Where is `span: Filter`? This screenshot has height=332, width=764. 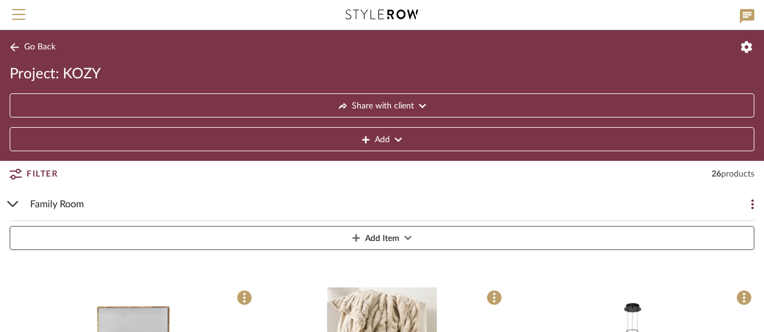
span: Filter is located at coordinates (42, 174).